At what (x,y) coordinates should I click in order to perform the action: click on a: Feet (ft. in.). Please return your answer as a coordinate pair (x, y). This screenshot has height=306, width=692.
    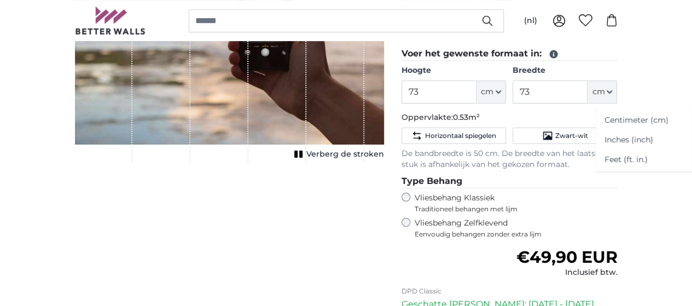
    Looking at the image, I should click on (644, 160).